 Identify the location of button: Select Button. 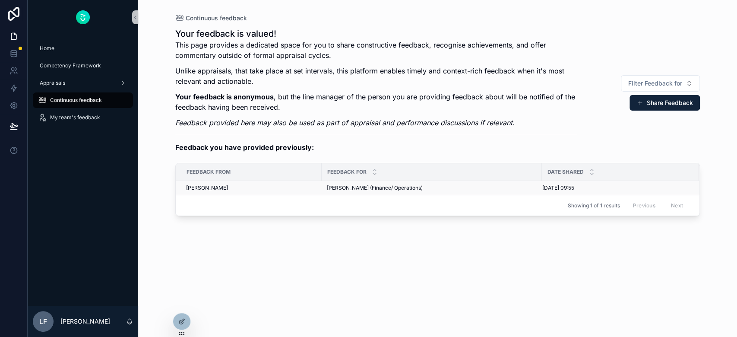
(660, 83).